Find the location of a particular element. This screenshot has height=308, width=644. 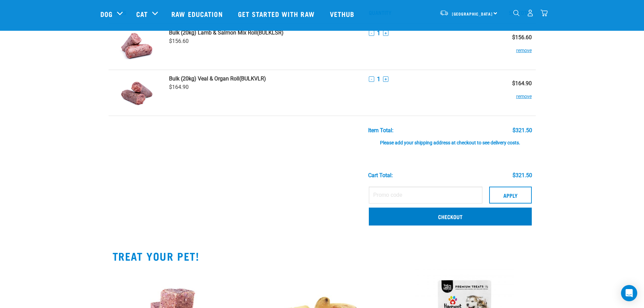

a: Bulk (20kg) Lamb & Salmon Mix Roll(BULKLSR) is located at coordinates (265, 32).